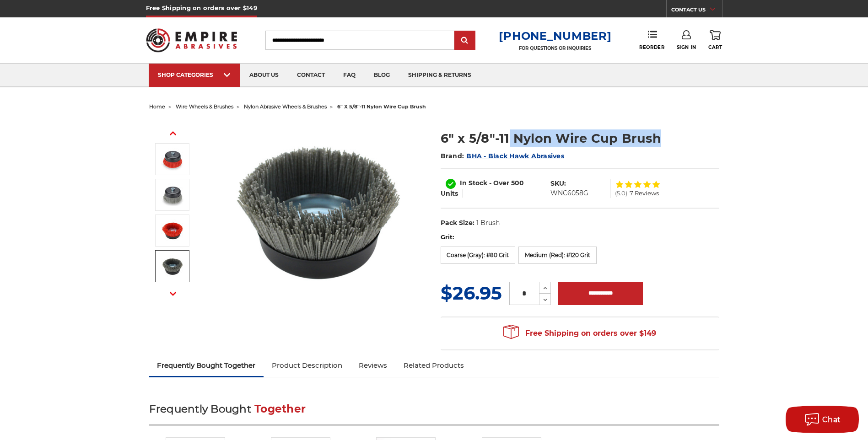 The image size is (868, 440). I want to click on span: wire wheels & brushes, so click(204, 107).